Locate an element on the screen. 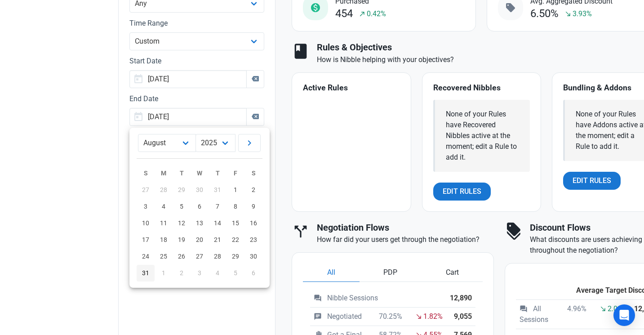 The height and width of the screenshot is (335, 644). a: 11 is located at coordinates (164, 223).